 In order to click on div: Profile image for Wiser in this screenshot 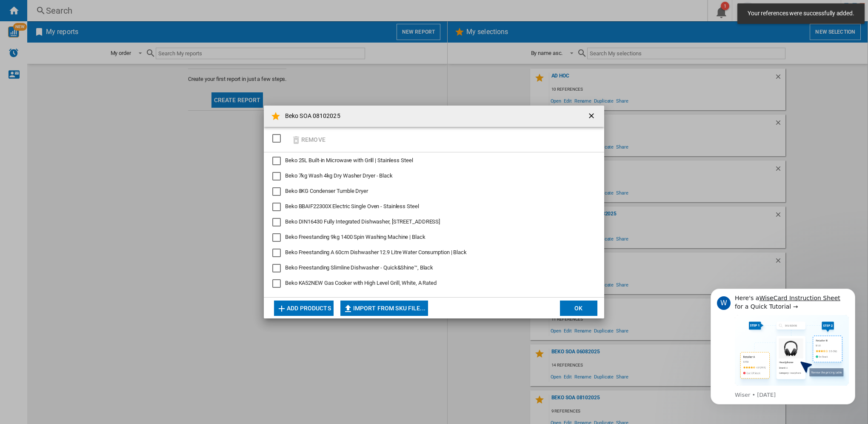, I will do `click(26, 25)`.